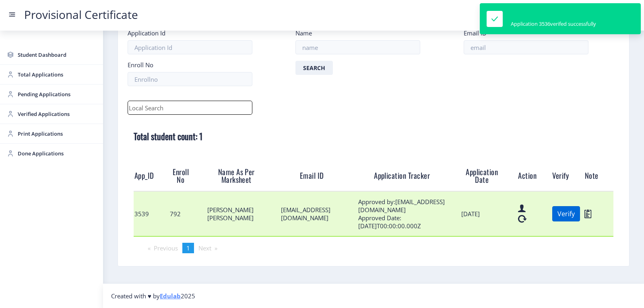 The height and width of the screenshot is (308, 644). I want to click on th: Application Date, so click(489, 176).